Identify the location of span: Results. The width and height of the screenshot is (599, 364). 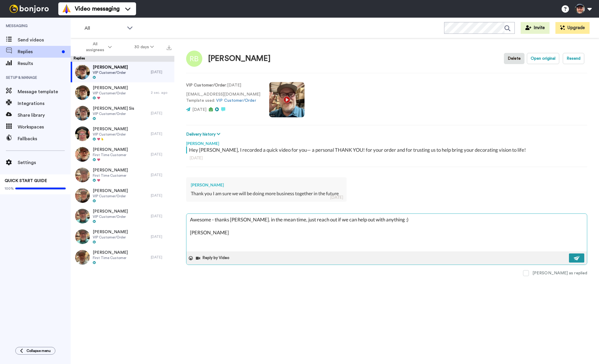
(44, 63).